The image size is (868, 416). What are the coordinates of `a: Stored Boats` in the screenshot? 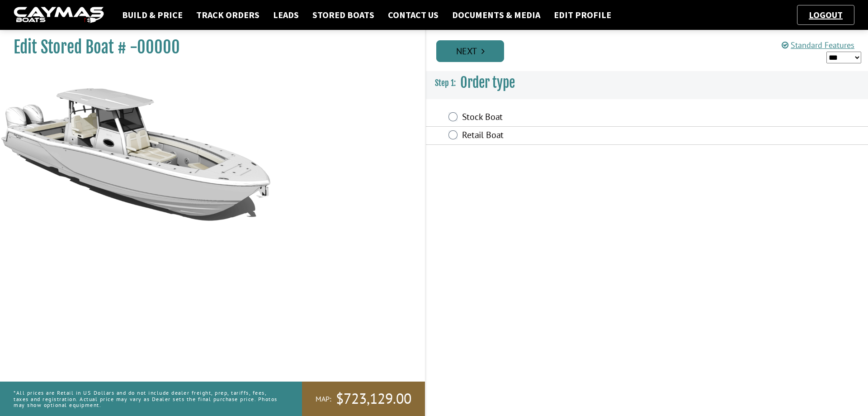 It's located at (343, 15).